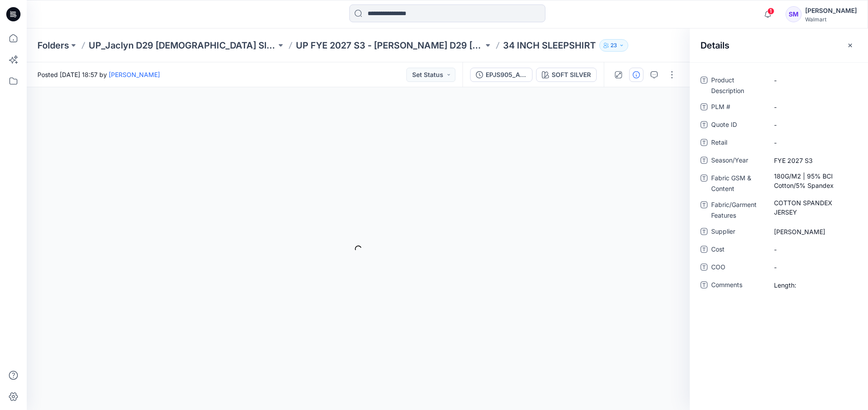 The width and height of the screenshot is (868, 410). What do you see at coordinates (614, 46) in the screenshot?
I see `p: 23` at bounding box center [614, 46].